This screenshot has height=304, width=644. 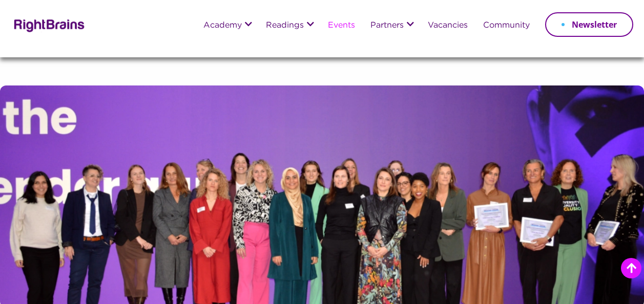 I want to click on a: Events, so click(x=341, y=26).